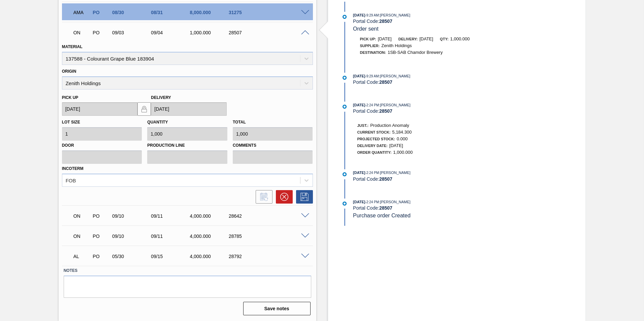 The image size is (644, 321). What do you see at coordinates (73, 168) in the screenshot?
I see `label: Incoterm` at bounding box center [73, 168].